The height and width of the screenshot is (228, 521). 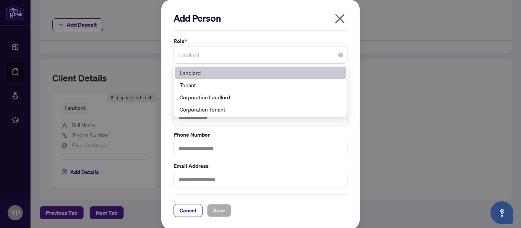 I want to click on button: Cancel, so click(x=188, y=211).